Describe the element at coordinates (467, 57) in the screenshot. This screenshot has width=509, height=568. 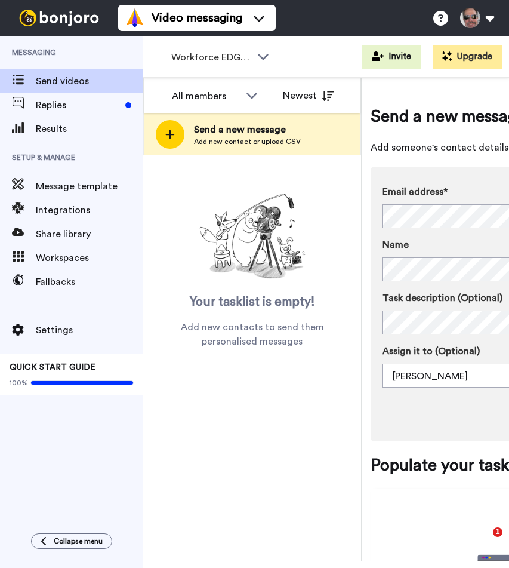
I see `button: Upgrade` at that location.